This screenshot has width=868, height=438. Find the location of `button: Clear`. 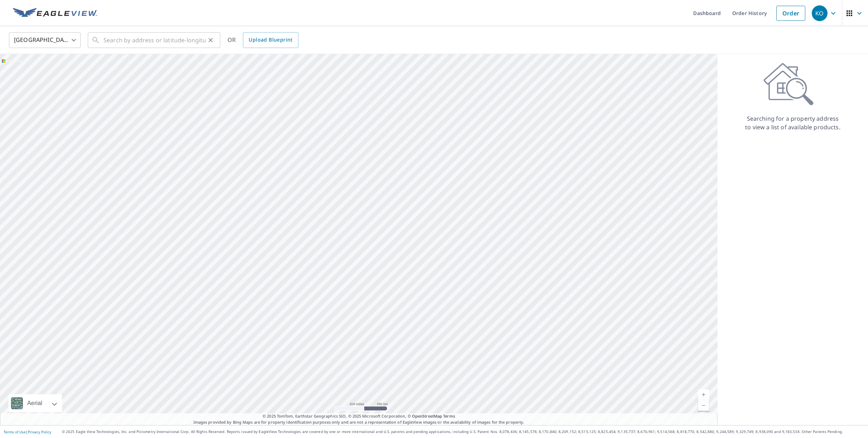

button: Clear is located at coordinates (211, 40).